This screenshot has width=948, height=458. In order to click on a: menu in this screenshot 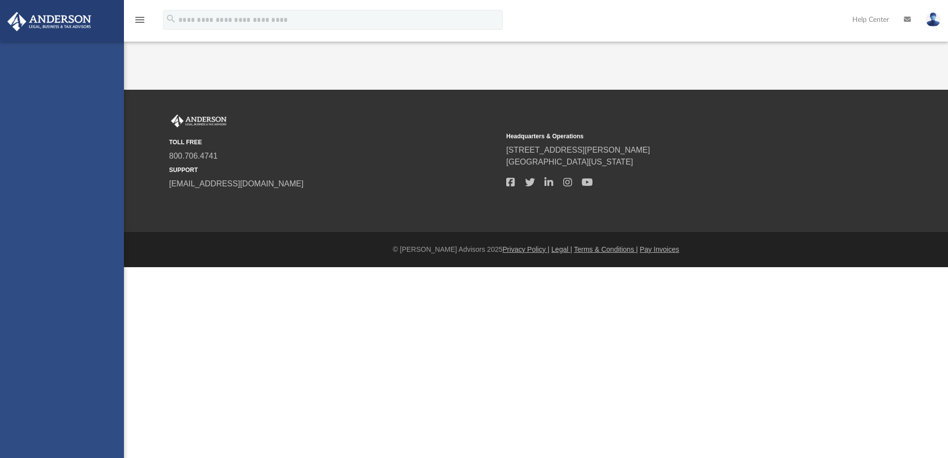, I will do `click(140, 22)`.